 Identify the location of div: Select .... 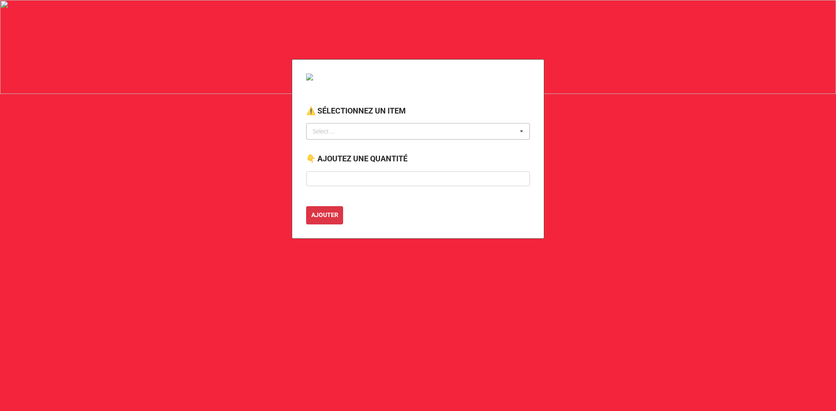
(329, 131).